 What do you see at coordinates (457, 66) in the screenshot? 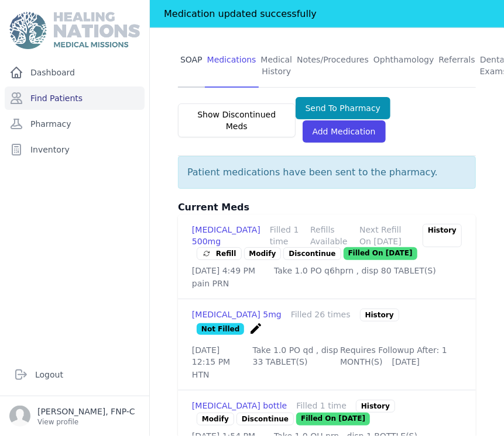
I see `a: Referrals` at bounding box center [457, 66].